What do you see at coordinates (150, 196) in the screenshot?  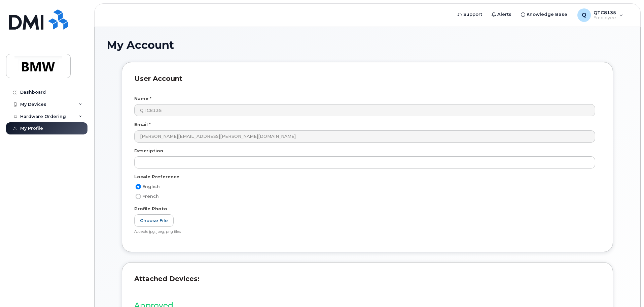 I see `span: French` at bounding box center [150, 196].